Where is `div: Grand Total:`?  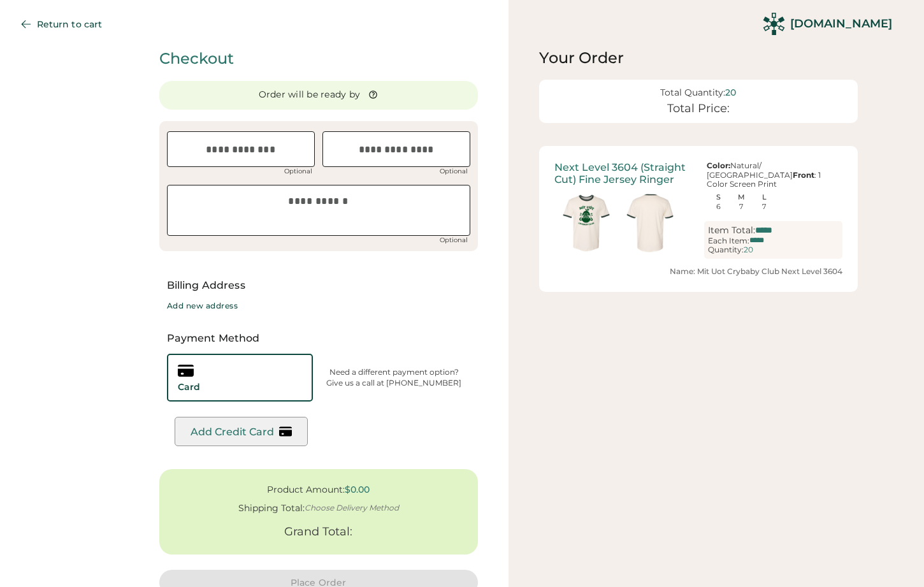
div: Grand Total: is located at coordinates (318, 532).